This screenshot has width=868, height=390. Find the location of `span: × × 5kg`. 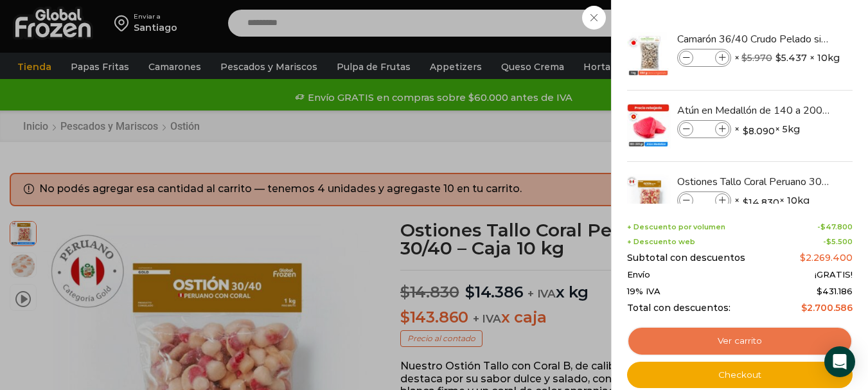

span: × × 5kg is located at coordinates (767, 129).